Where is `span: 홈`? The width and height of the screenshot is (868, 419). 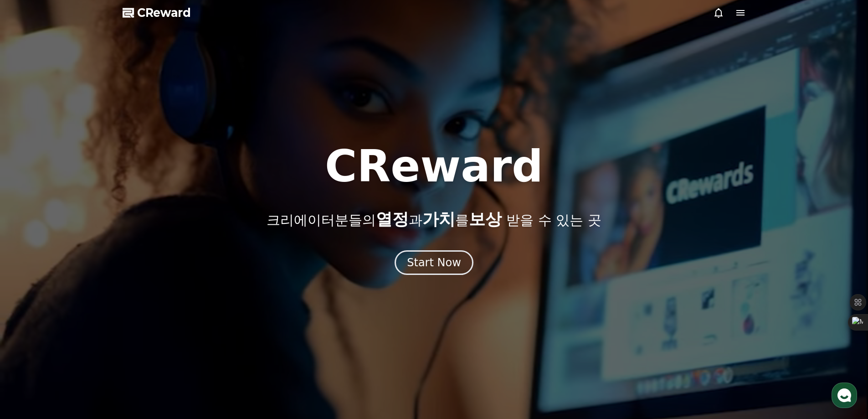
span: 홈 is located at coordinates (32, 306).